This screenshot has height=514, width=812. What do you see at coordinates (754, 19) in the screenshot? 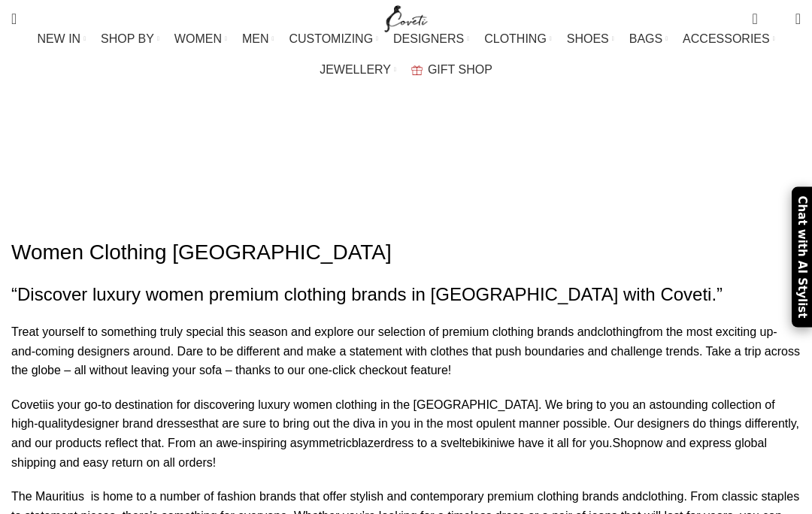
I see `a: 0` at bounding box center [754, 19].